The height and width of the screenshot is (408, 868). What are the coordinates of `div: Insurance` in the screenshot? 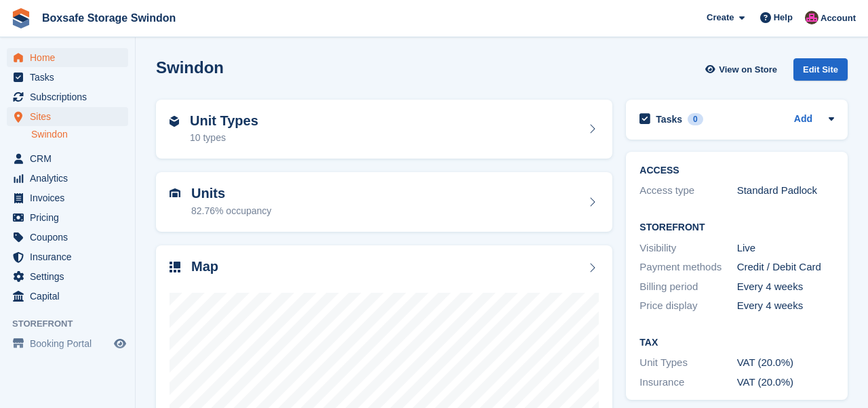 It's located at (688, 382).